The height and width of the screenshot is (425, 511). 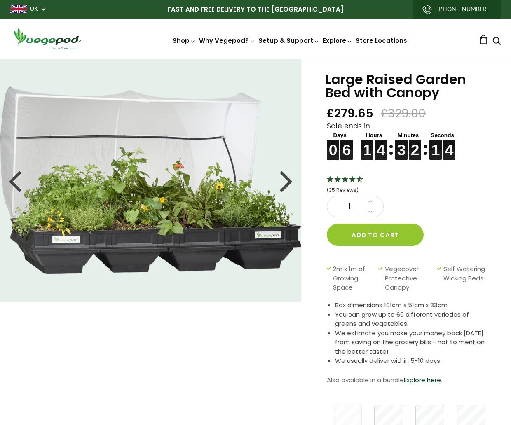 I want to click on div: Sale ends in, so click(x=408, y=141).